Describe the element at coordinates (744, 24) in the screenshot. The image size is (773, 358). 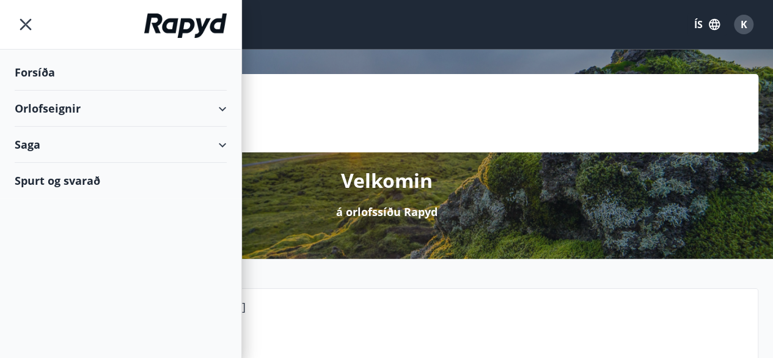
I see `span: K` at that location.